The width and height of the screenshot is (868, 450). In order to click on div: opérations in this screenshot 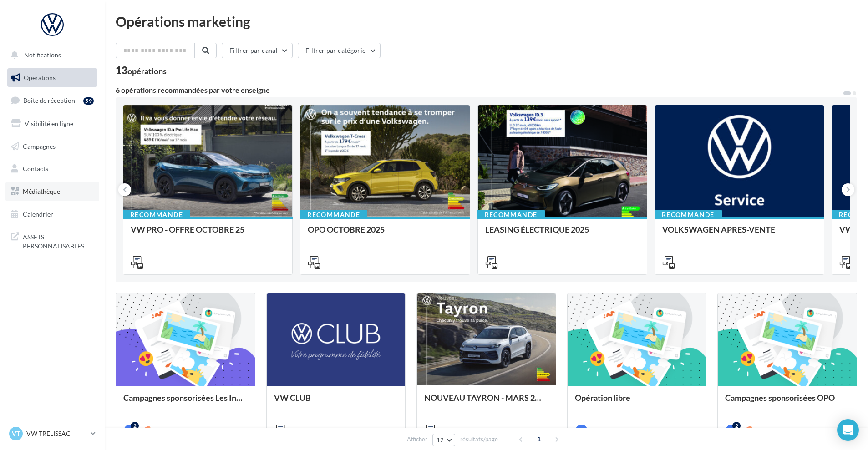, I will do `click(147, 71)`.